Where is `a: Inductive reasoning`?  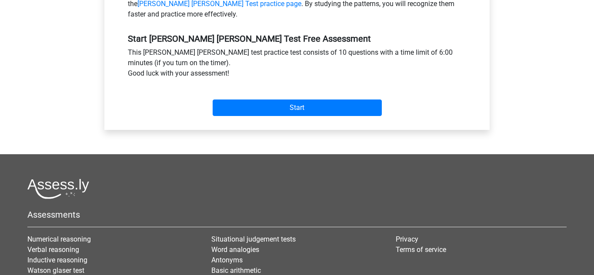
a: Inductive reasoning is located at coordinates (57, 260).